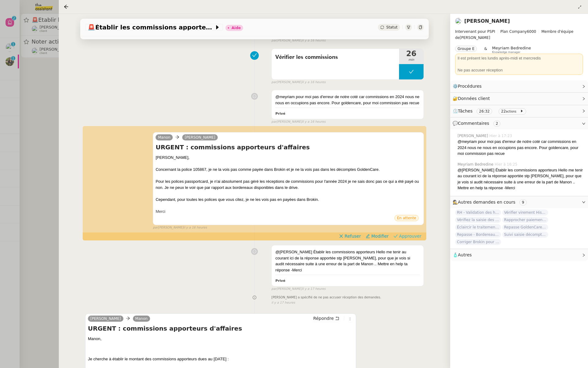 The height and width of the screenshot is (368, 588). I want to click on span: Vérifiez la saisie des bordereaux Goldencare, so click(478, 220).